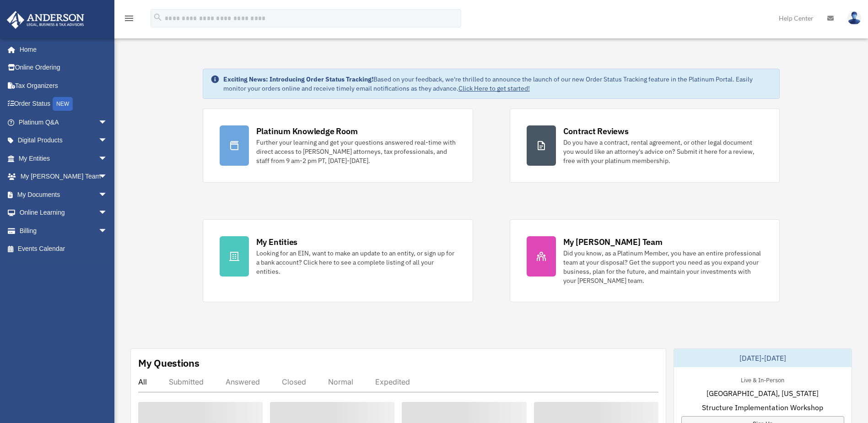 Image resolution: width=868 pixels, height=423 pixels. Describe the element at coordinates (498, 84) in the screenshot. I see `div: Based on your feedback, we're thrilled to announce the launch of our new Order Status Tracking fe...` at that location.